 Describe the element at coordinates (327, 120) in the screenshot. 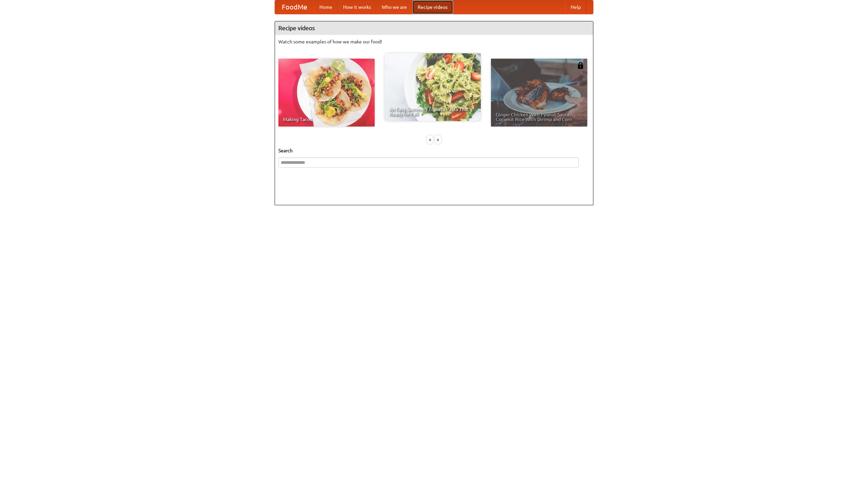

I see `span: Making Tacos` at that location.